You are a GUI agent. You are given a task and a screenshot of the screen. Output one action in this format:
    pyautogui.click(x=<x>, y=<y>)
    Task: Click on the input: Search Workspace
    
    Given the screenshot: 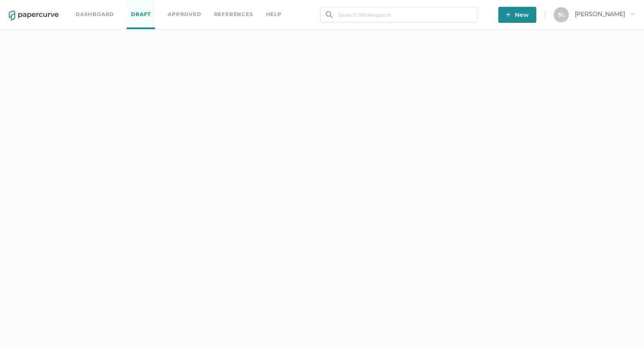 What is the action you would take?
    pyautogui.click(x=399, y=15)
    